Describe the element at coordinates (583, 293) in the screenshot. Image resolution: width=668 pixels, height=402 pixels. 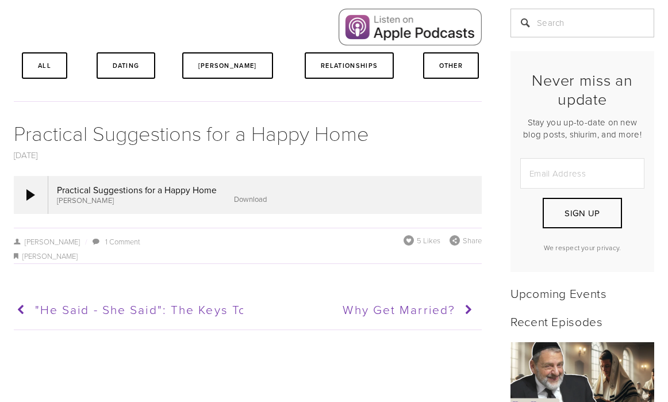
I see `h2: Upcoming Events` at that location.